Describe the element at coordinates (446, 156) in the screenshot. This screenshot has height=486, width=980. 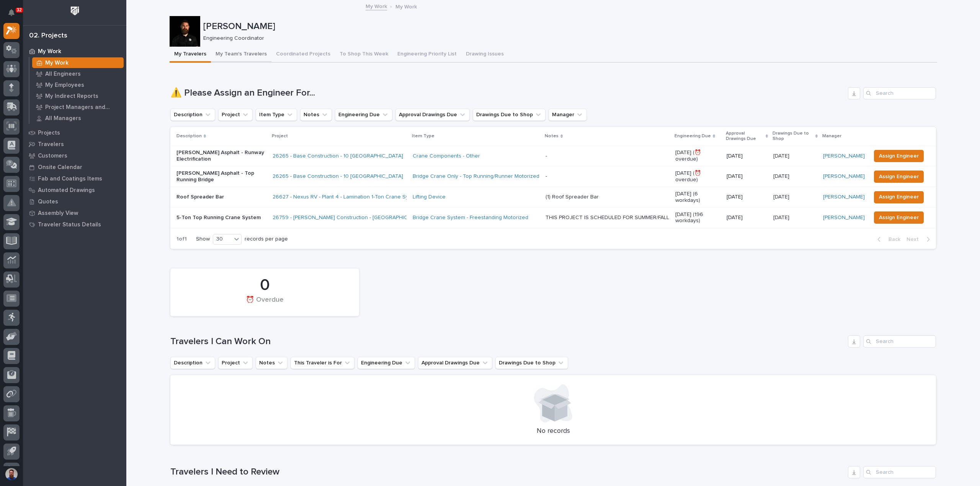
I see `a: Crane Components - Other` at that location.